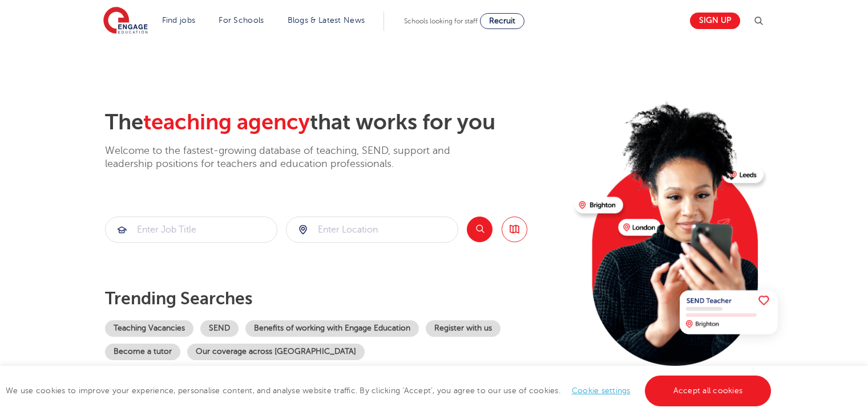 This screenshot has width=868, height=416. What do you see at coordinates (126, 21) in the screenshot?
I see `img: Engage Education` at bounding box center [126, 21].